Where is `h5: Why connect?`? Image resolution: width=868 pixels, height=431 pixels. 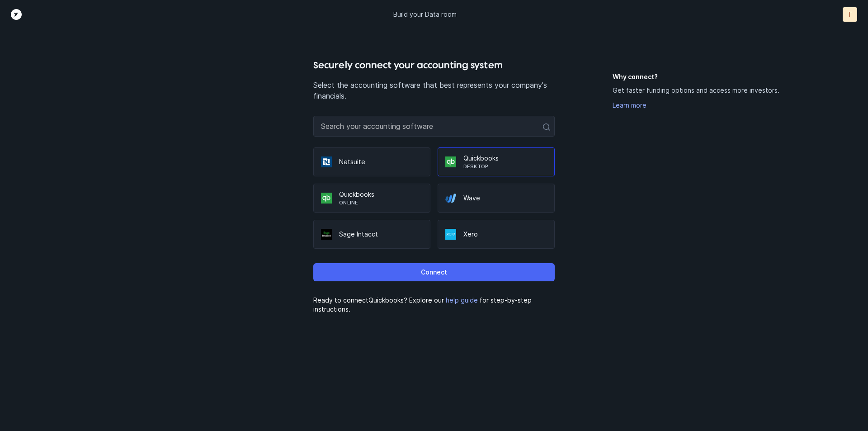 h5: Why connect? is located at coordinates (704, 77).